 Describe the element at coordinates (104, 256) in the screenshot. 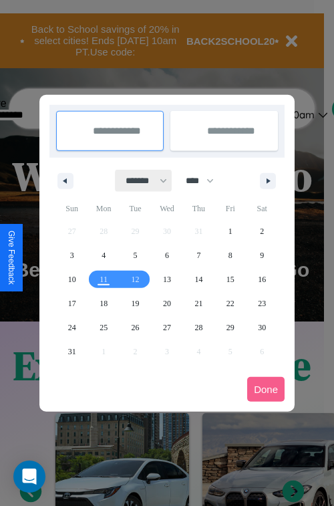

I see `span: 4` at that location.